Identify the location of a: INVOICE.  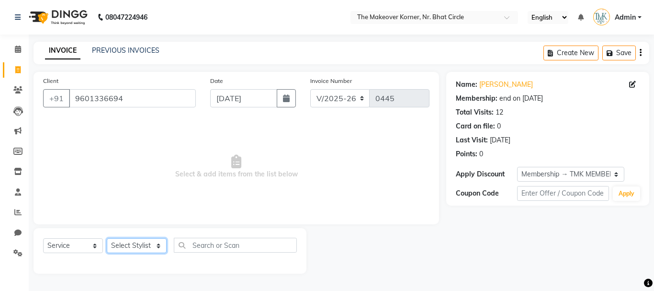
(63, 51).